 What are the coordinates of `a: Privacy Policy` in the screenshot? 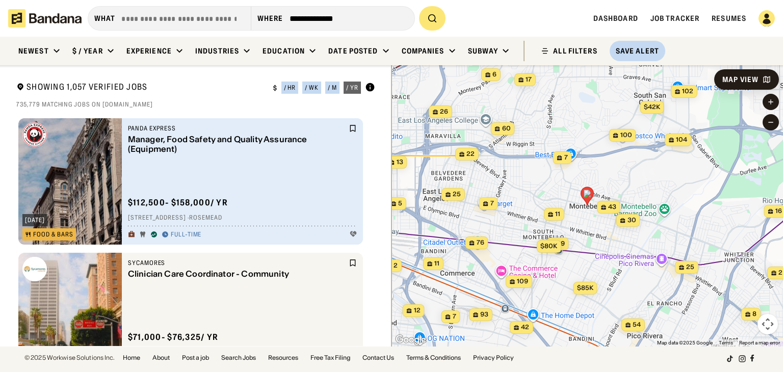 It's located at (494, 358).